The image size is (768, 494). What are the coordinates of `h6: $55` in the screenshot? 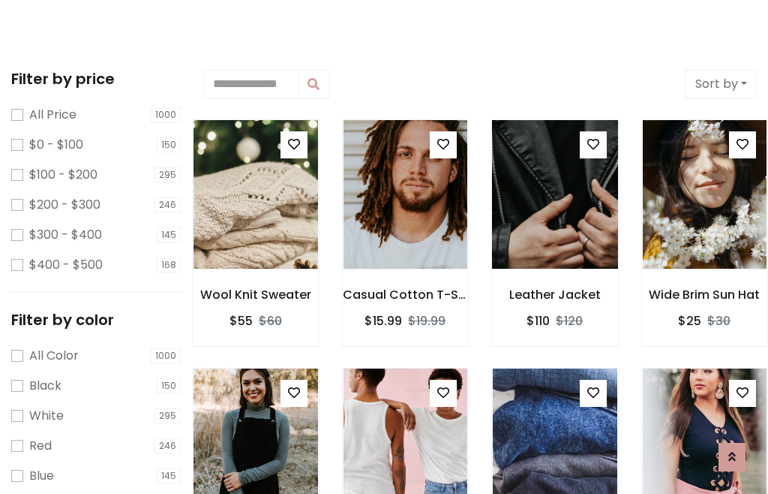 It's located at (241, 320).